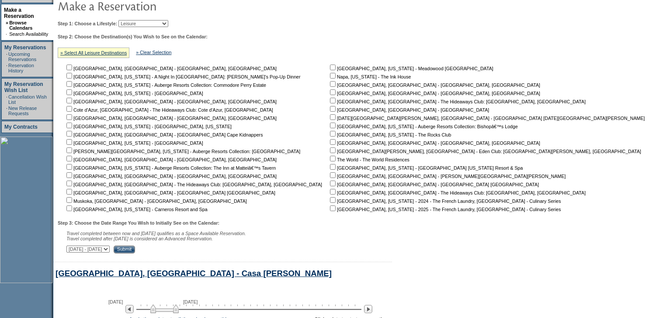 This screenshot has width=666, height=318. I want to click on a: » Select All Leisure Destinations, so click(93, 53).